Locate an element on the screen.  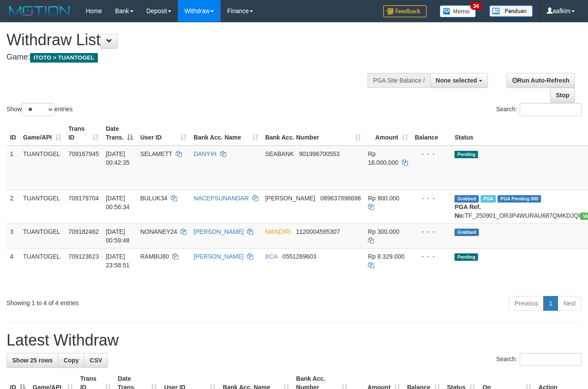
th: Bank Acc. Name: activate to sort column ascending is located at coordinates (226, 133).